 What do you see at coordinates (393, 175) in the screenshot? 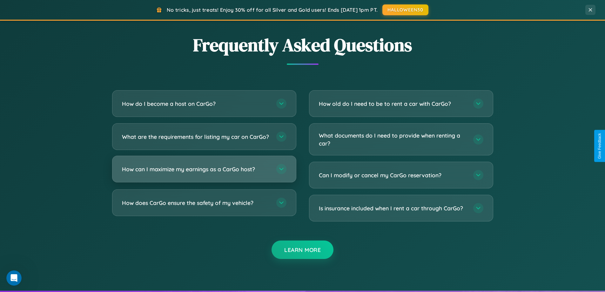
I see `h3: Can I modify or cancel my CarGo reservation?` at bounding box center [393, 175].